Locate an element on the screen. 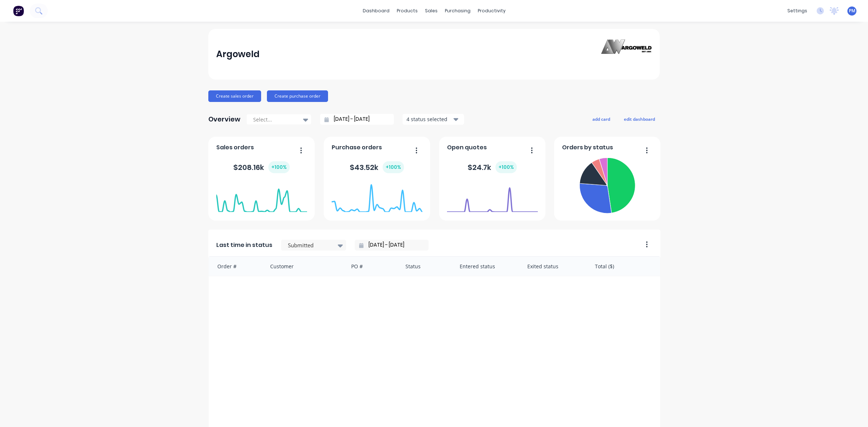  span: Last time in status is located at coordinates (244, 245).